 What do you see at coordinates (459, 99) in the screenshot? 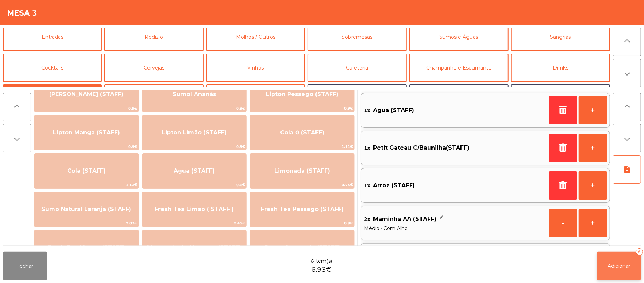
I see `button: ARROZ + FEIJÃO` at bounding box center [459, 99].